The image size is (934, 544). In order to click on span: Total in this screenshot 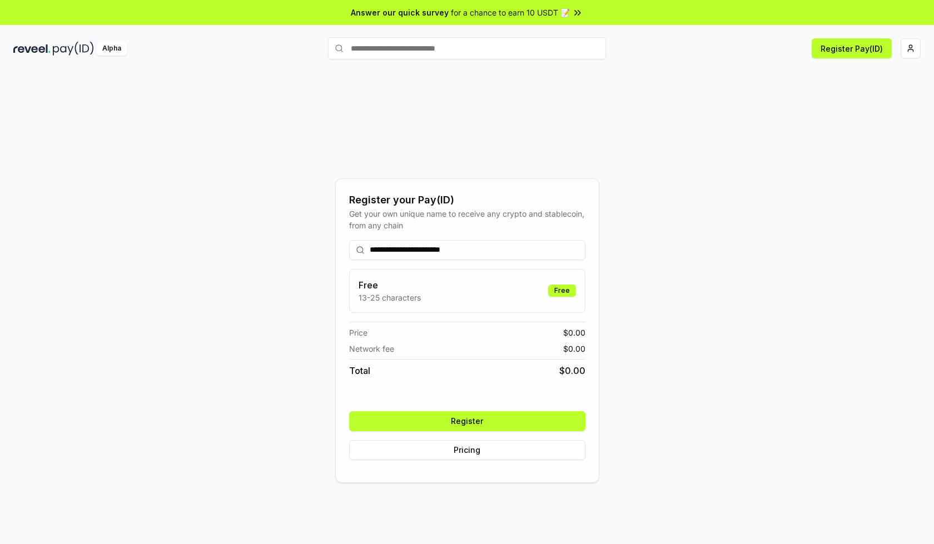, I will do `click(360, 371)`.